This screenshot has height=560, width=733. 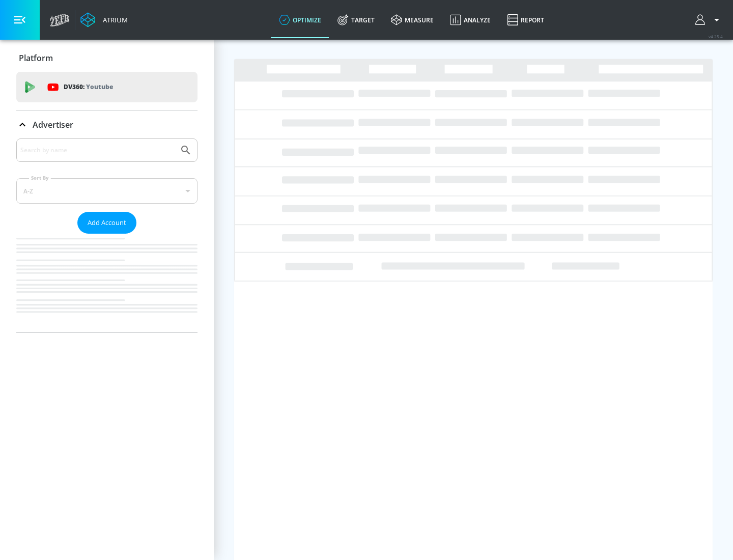 I want to click on p: DV360:, so click(x=88, y=87).